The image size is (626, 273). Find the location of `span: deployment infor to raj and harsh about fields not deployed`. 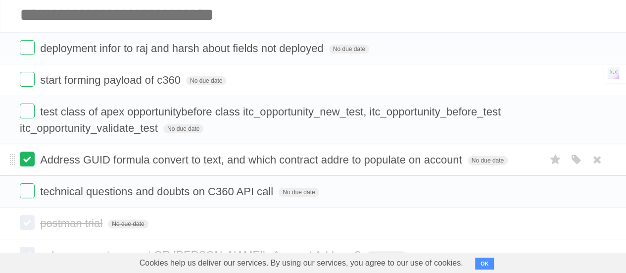

span: deployment infor to raj and harsh about fields not deployed is located at coordinates (183, 48).